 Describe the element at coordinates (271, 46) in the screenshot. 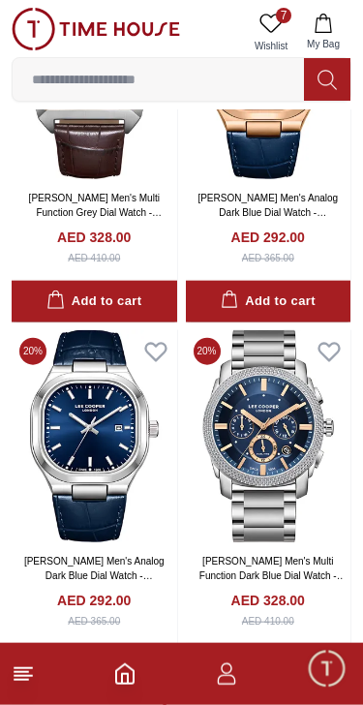

I see `span: Wishlist` at that location.